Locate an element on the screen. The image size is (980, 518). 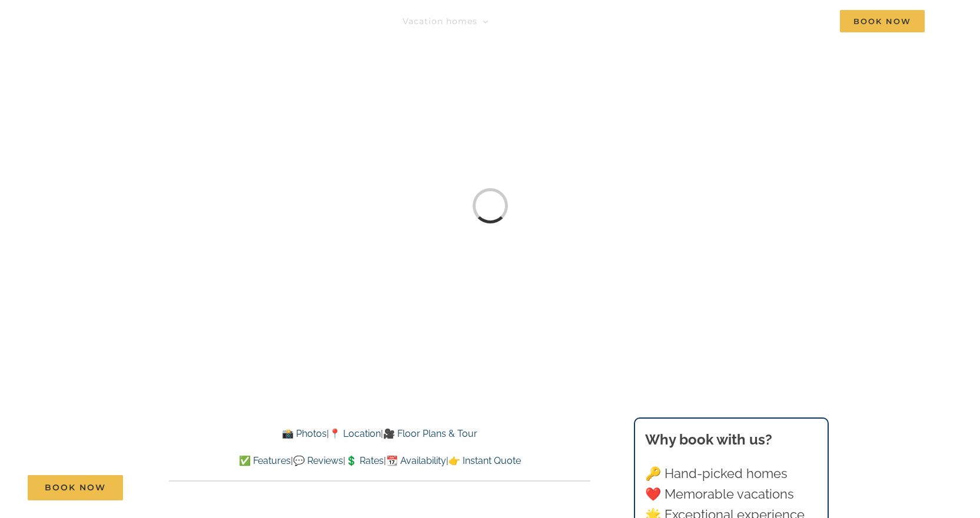
a: Deals & More is located at coordinates (648, 21).